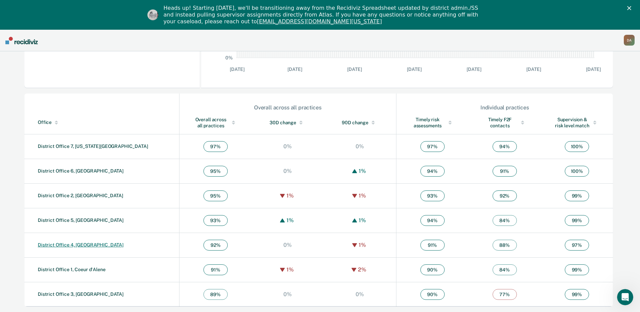  Describe the element at coordinates (22, 40) in the screenshot. I see `img: Recidiviz` at that location.